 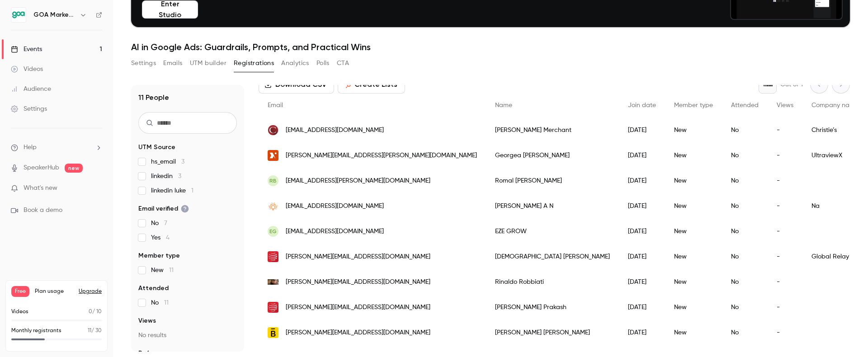 I want to click on span: Company name, so click(x=834, y=105).